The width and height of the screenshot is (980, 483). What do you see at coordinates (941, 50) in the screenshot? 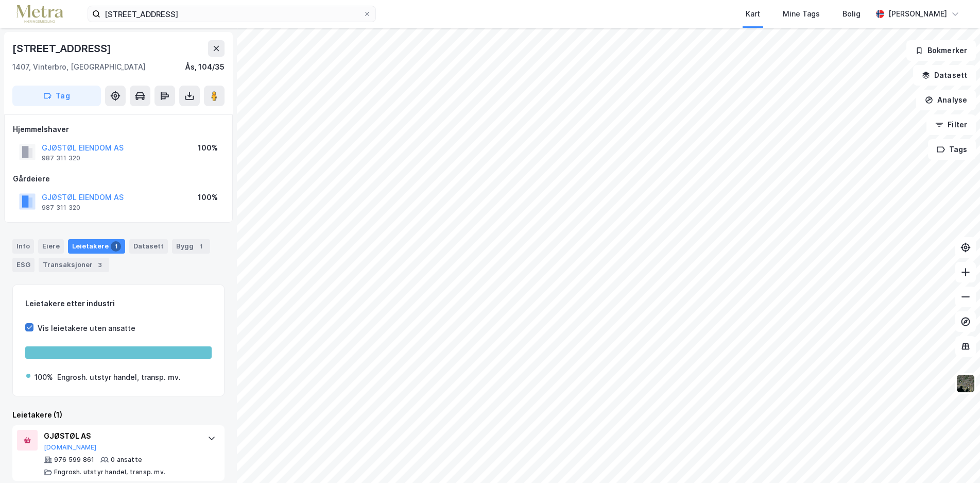
I see `button: Bokmerker` at bounding box center [941, 50].